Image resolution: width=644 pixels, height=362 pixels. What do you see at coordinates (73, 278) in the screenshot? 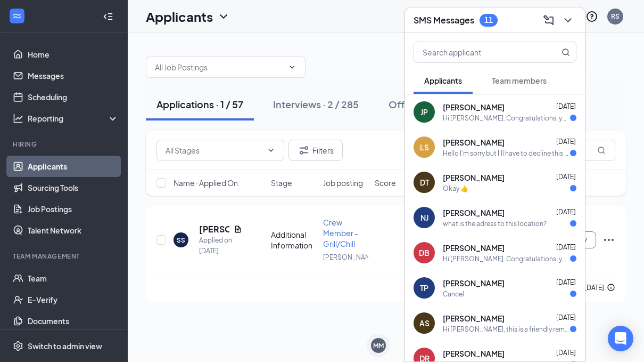
I see `a: Team` at bounding box center [73, 278].